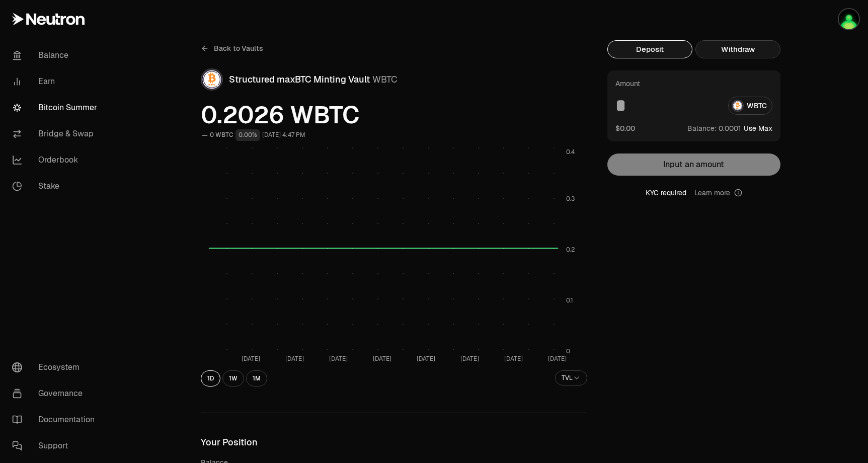  Describe the element at coordinates (738, 49) in the screenshot. I see `button: Withdraw` at that location.